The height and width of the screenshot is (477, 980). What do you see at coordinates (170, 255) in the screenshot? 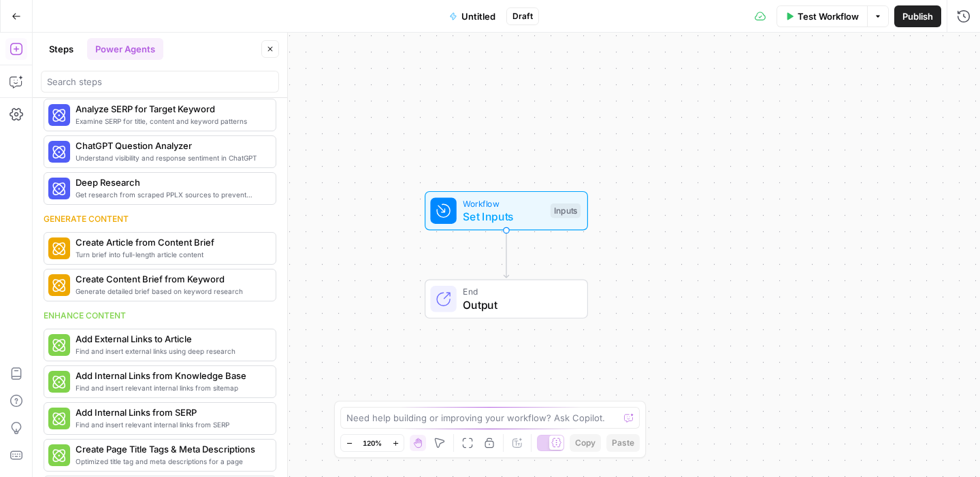
I see `span: Turn brief into full-length article content` at bounding box center [170, 255].